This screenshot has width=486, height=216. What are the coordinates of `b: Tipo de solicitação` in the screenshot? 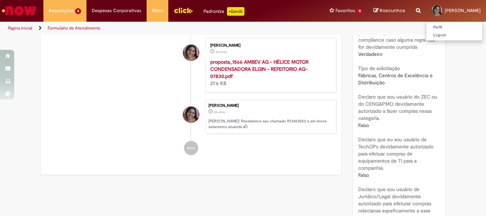 It's located at (379, 68).